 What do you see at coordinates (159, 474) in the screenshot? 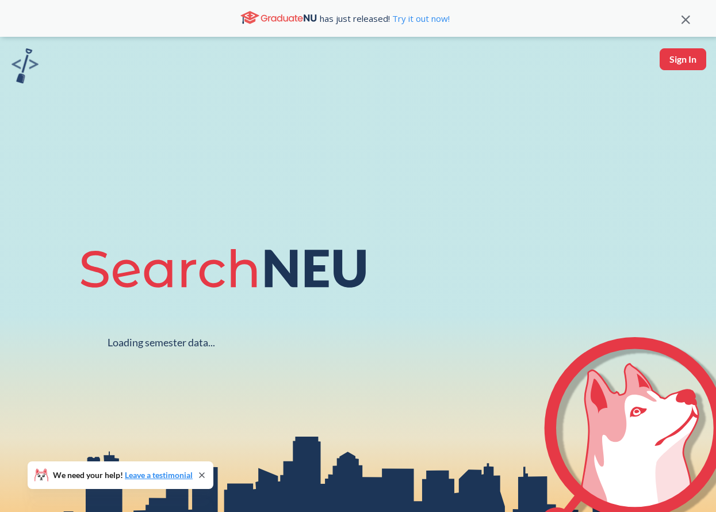
I see `a: Leave a testimonial` at bounding box center [159, 474].